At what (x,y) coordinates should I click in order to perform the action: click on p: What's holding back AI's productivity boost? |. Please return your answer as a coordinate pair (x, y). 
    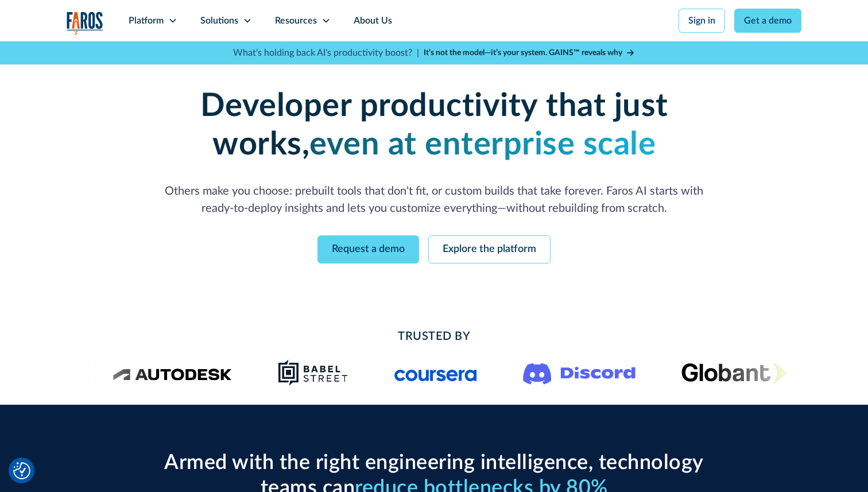
    Looking at the image, I should click on (326, 53).